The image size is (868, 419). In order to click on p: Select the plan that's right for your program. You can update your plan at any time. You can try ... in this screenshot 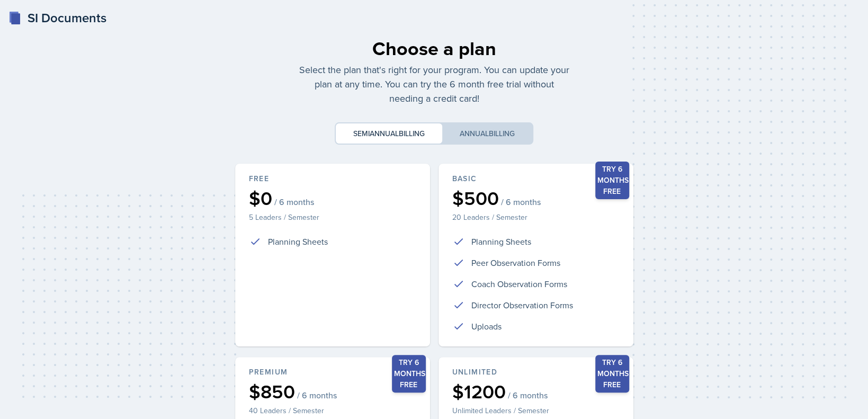, I will do `click(434, 84)`.